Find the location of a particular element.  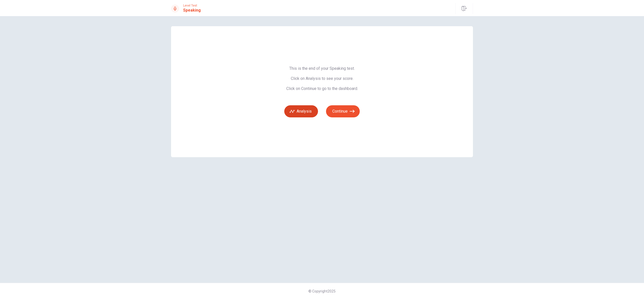

a: Analysis is located at coordinates (301, 111).